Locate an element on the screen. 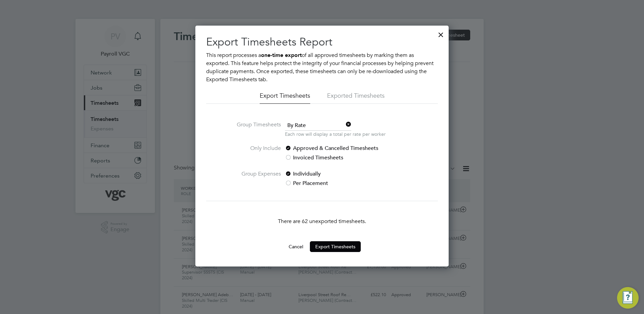  li: Exported Timesheets is located at coordinates (356, 97).